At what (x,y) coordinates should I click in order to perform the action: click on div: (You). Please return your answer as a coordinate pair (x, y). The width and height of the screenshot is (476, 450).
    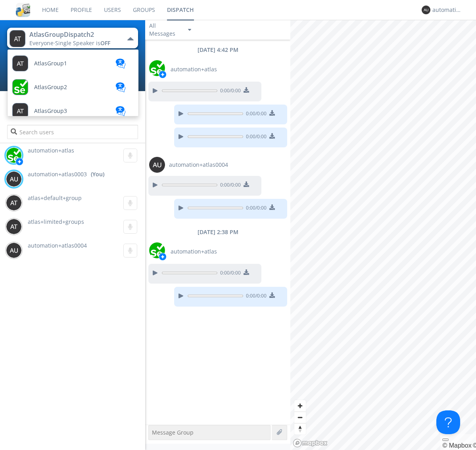
    Looking at the image, I should click on (97, 174).